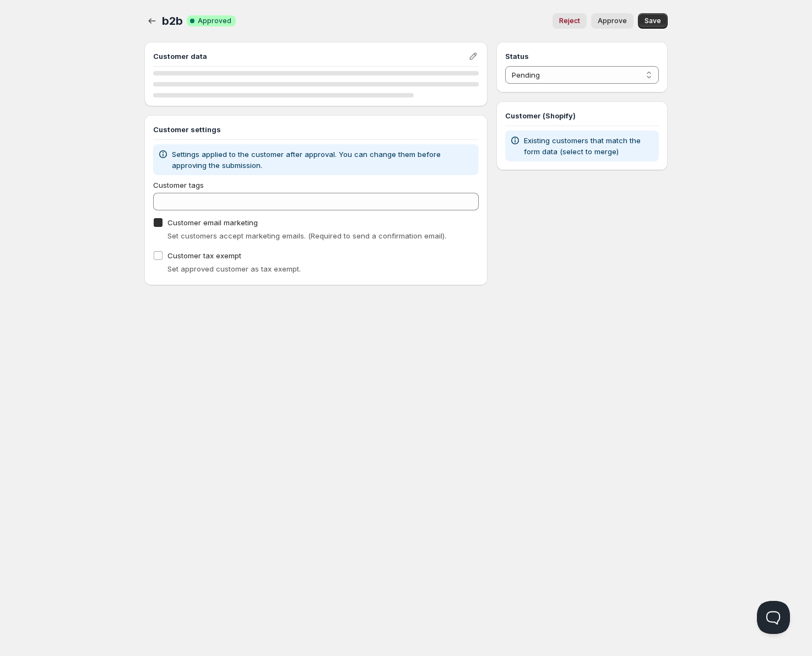  What do you see at coordinates (582, 116) in the screenshot?
I see `h3: Customer (Shopify)` at bounding box center [582, 116].